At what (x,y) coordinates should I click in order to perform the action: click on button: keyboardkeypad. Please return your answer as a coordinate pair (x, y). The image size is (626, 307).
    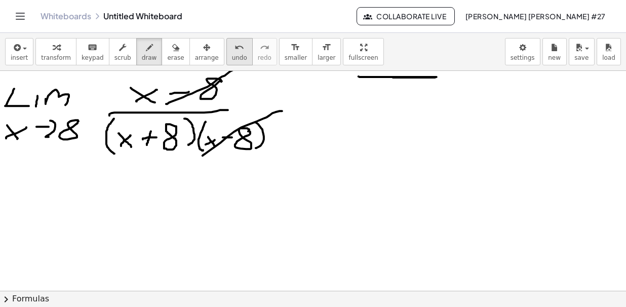
    Looking at the image, I should click on (93, 52).